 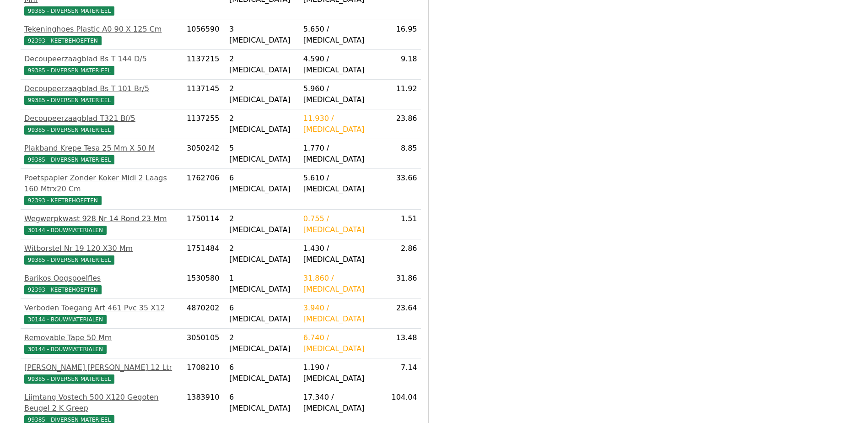 What do you see at coordinates (101, 343) in the screenshot?
I see `a: Removable Tape 50 Mm30144 - BOUWMATERIALEN` at bounding box center [101, 343].